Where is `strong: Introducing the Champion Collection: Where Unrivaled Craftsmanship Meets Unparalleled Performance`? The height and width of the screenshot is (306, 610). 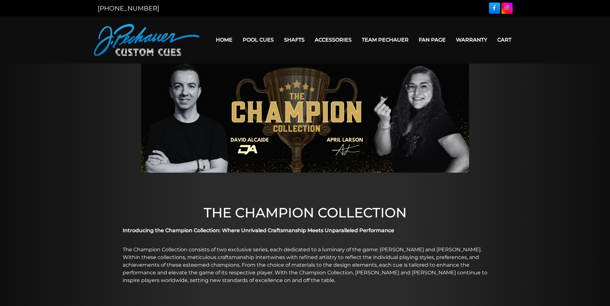
strong: Introducing the Champion Collection: Where Unrivaled Craftsmanship Meets Unparalleled Performance is located at coordinates (258, 230).